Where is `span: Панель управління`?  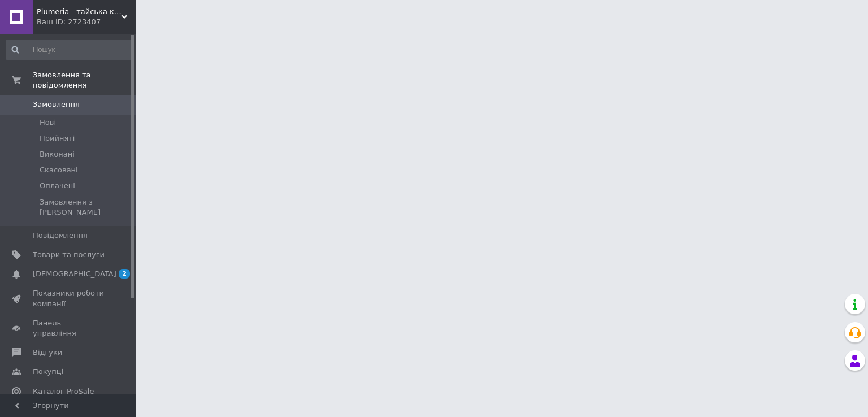
span: Панель управління is located at coordinates (68, 328).